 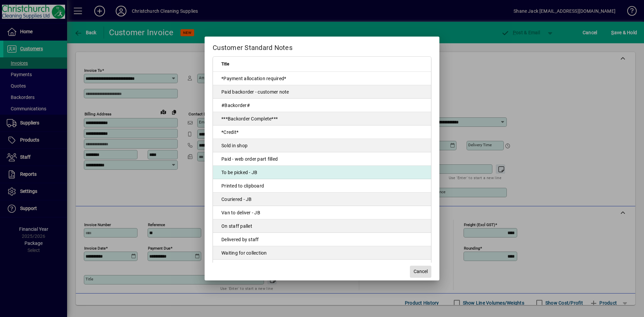 What do you see at coordinates (322, 159) in the screenshot?
I see `td: Paid - web order part filled` at bounding box center [322, 159].